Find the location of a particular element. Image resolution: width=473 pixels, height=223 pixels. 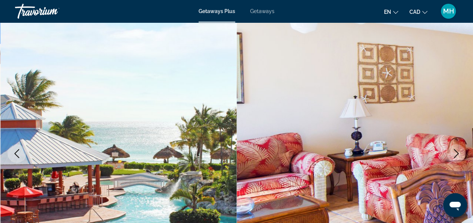

span: en is located at coordinates (387, 12).